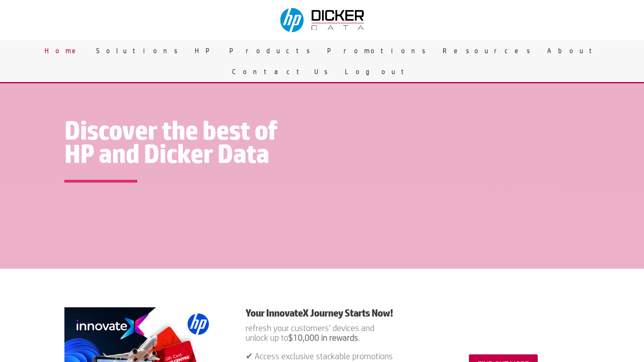 The width and height of the screenshot is (644, 362). What do you see at coordinates (322, 315) in the screenshot?
I see `h1: Your InnovateX Journey Starts Now!` at bounding box center [322, 315].